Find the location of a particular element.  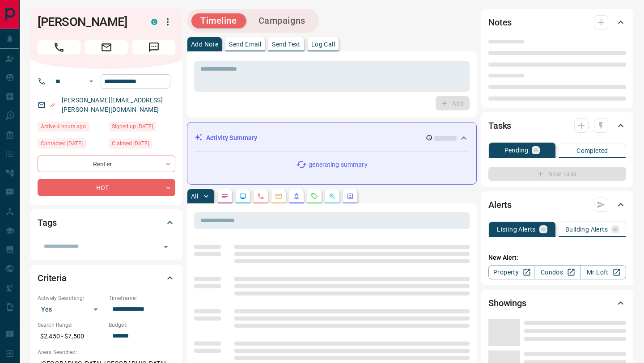

button: Timeline is located at coordinates (219, 21).